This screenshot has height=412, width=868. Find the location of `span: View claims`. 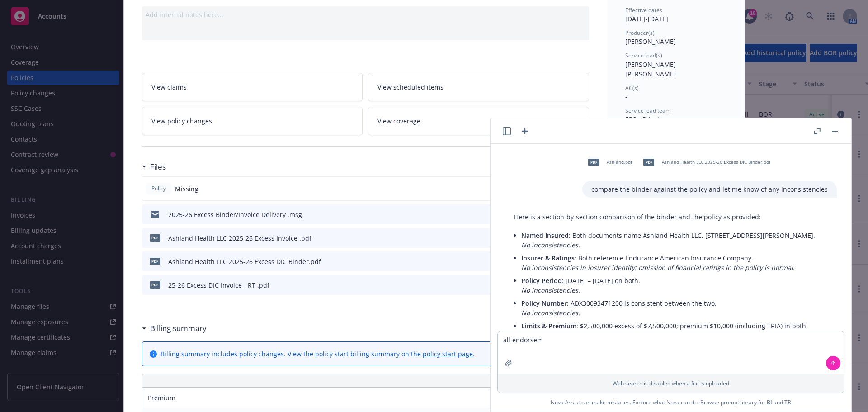

span: View claims is located at coordinates (169, 87).